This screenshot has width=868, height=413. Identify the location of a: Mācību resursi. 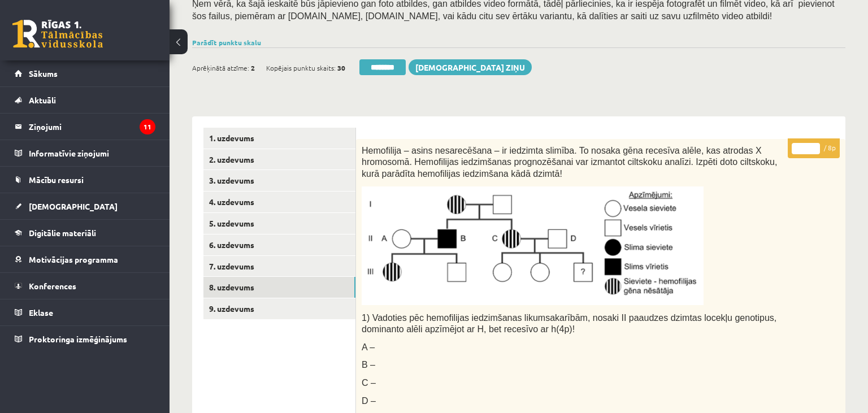
(85, 180).